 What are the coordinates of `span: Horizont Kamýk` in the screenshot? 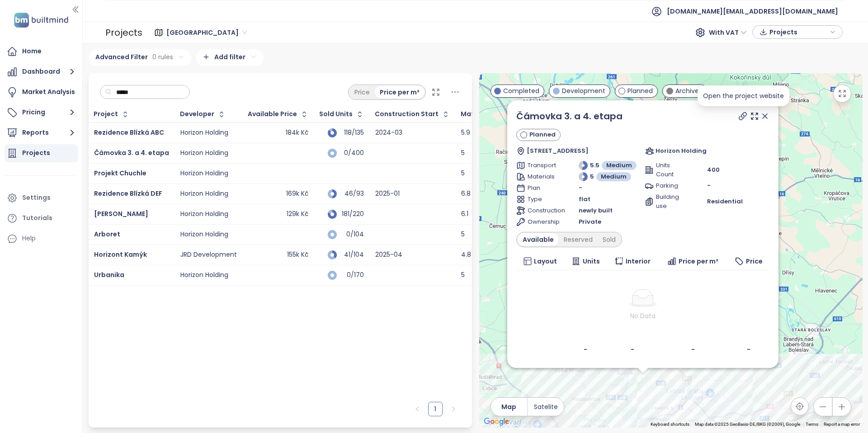 It's located at (121, 255).